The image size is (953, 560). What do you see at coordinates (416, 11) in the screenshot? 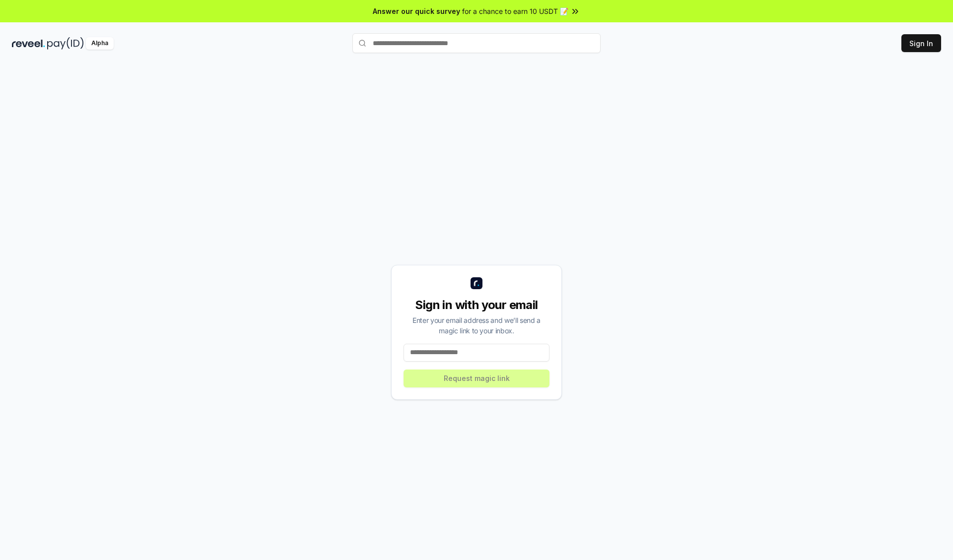
I see `span: Answer our quick survey` at bounding box center [416, 11].